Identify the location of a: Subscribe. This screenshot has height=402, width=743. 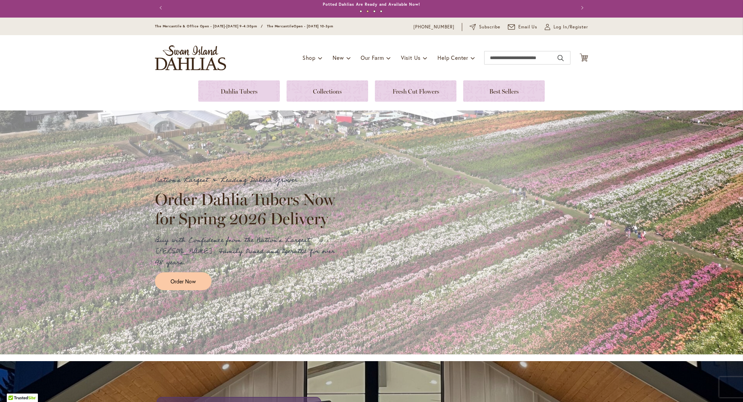
(485, 27).